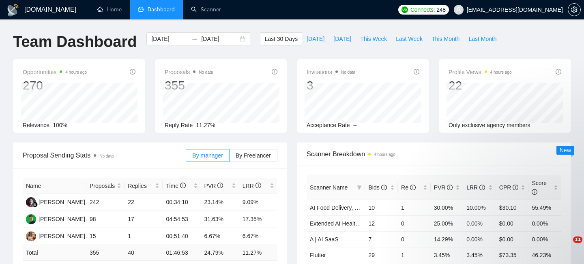 This screenshot has height=264, width=584. Describe the element at coordinates (423, 10) in the screenshot. I see `span: Connects:` at that location.